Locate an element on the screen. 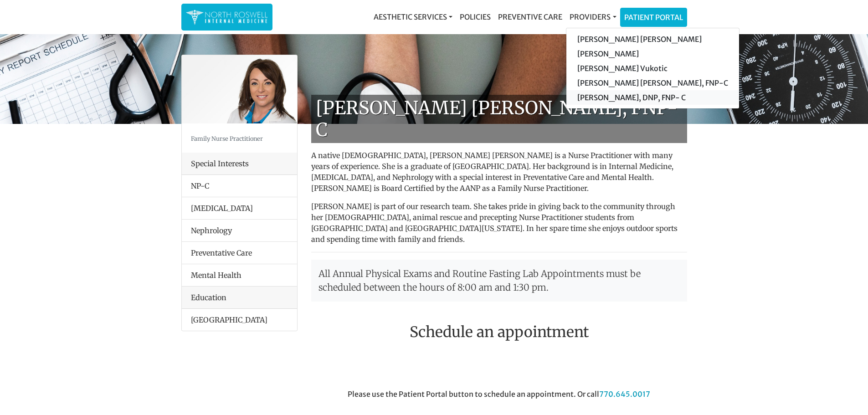  li: Mental Health is located at coordinates (240, 275).